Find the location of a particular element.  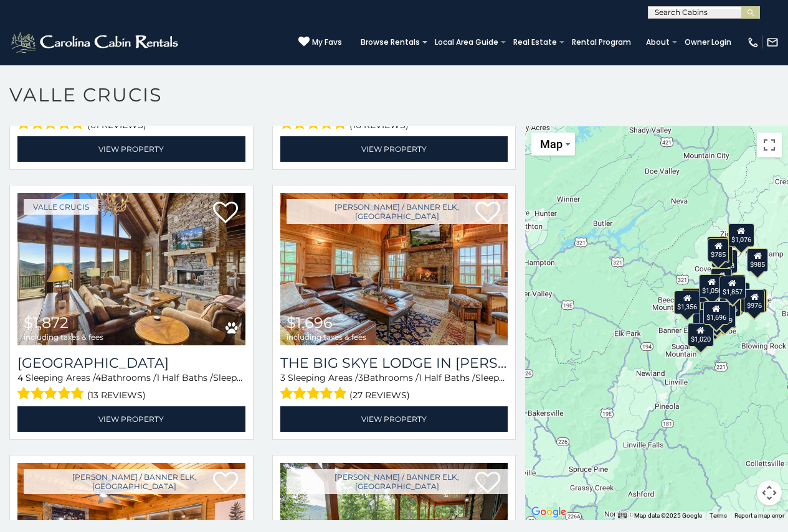

div: $985 is located at coordinates (758, 259).